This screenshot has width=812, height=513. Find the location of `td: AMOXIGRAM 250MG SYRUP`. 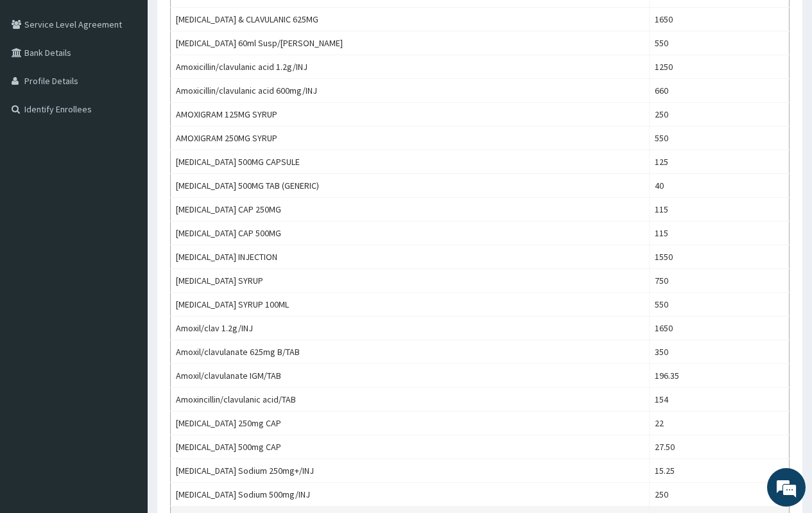

td: AMOXIGRAM 250MG SYRUP is located at coordinates (410, 138).